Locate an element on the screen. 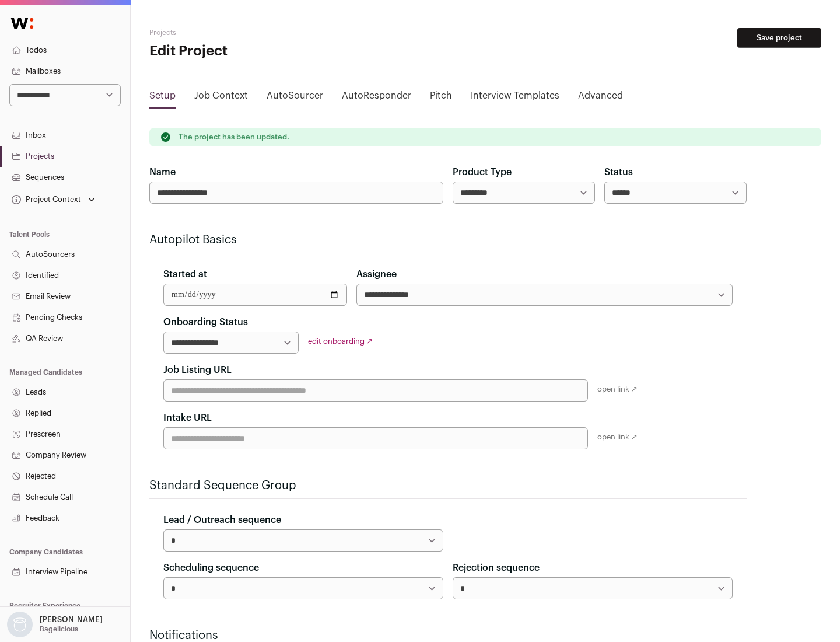 The image size is (840, 642). label: Onboarding Status is located at coordinates (206, 322).